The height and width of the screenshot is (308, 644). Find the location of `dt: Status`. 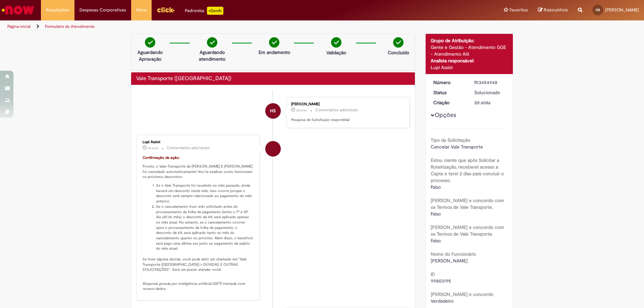

dt: Status is located at coordinates (449, 93).